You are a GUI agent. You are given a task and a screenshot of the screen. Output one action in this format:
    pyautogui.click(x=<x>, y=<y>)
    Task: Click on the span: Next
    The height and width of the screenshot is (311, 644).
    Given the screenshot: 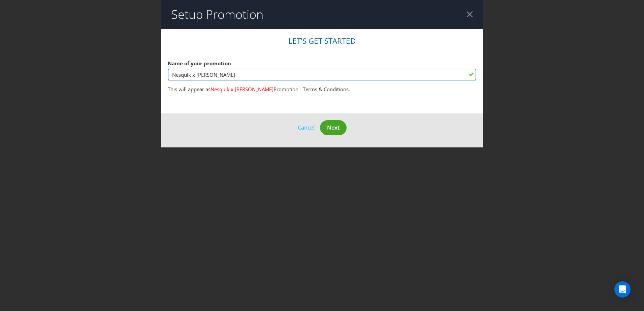 What is the action you would take?
    pyautogui.click(x=333, y=128)
    